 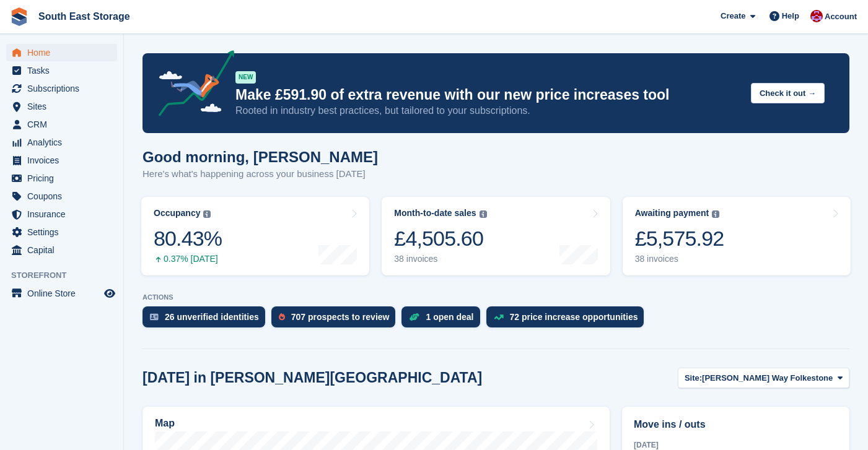 I want to click on span: Storefront, so click(x=67, y=275).